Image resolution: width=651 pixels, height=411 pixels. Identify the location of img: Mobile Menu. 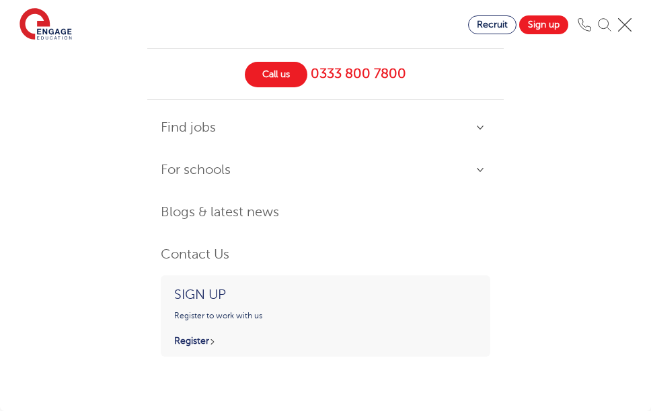
(624, 25).